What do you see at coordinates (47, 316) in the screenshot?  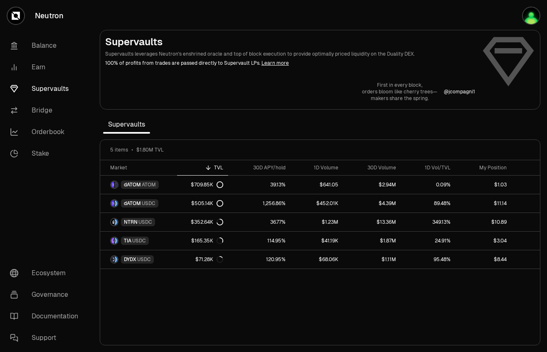 I see `a: Documentation` at bounding box center [47, 316].